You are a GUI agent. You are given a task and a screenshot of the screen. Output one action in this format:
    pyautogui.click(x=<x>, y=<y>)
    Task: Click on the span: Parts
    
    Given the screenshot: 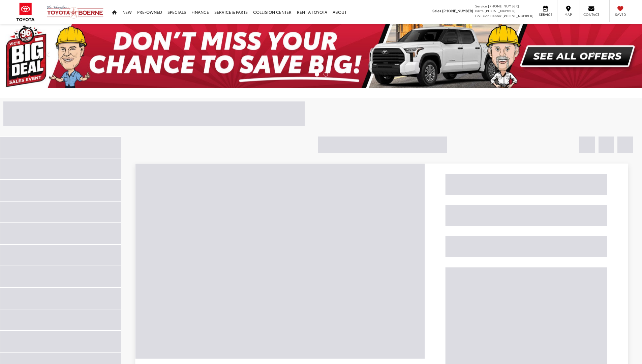 What is the action you would take?
    pyautogui.click(x=479, y=10)
    